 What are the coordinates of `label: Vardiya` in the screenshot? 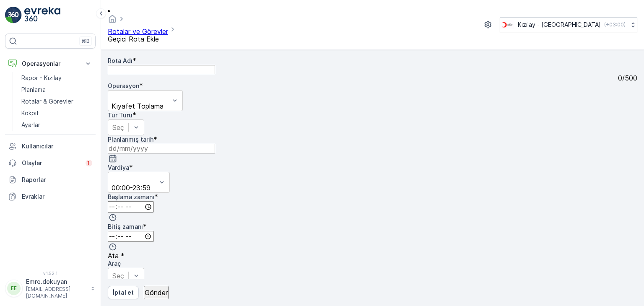 It's located at (118, 168).